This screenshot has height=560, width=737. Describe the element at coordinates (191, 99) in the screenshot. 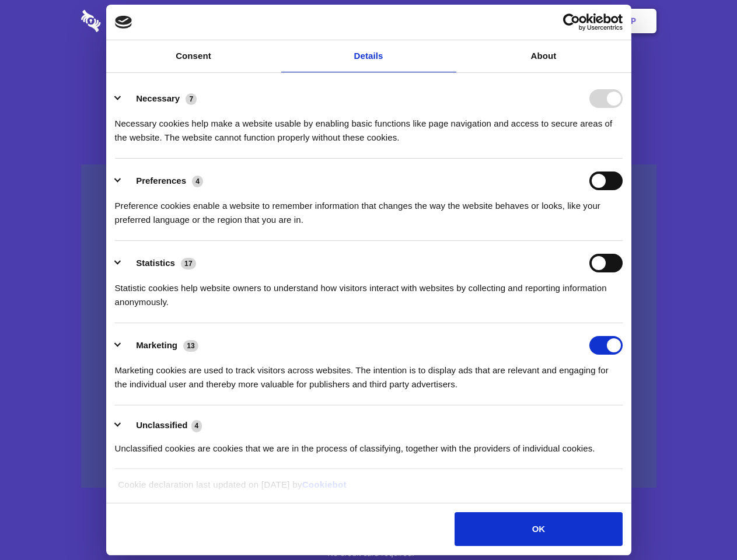

I see `span: 7` at that location.